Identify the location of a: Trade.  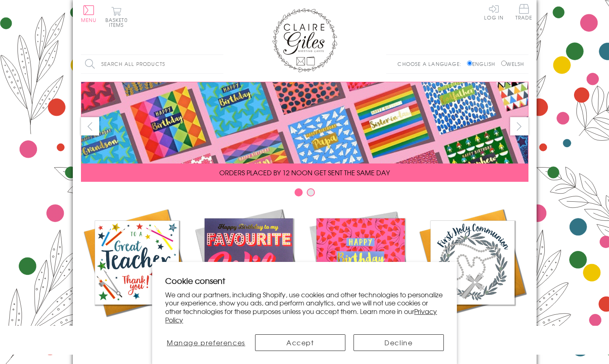
(524, 12).